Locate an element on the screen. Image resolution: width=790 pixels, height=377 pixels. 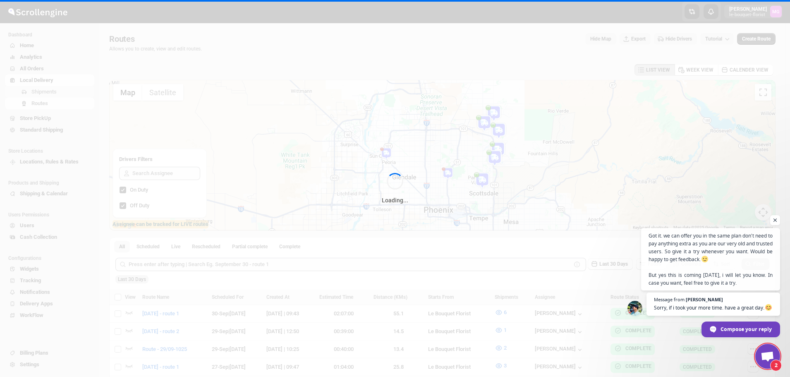
span: Message from is located at coordinates (669, 299).